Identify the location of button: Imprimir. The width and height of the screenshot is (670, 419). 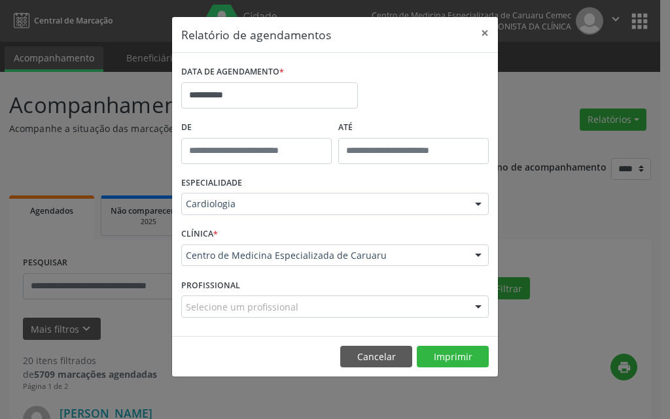
(453, 357).